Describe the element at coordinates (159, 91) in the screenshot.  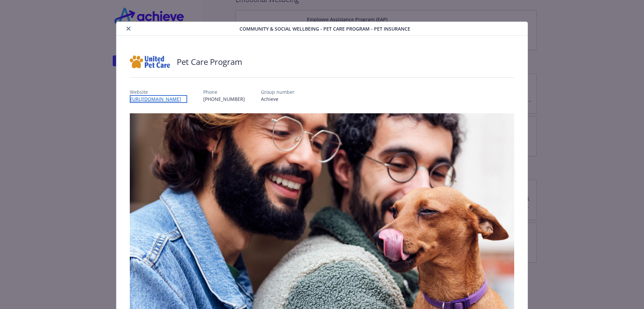
I see `p: Website` at that location.